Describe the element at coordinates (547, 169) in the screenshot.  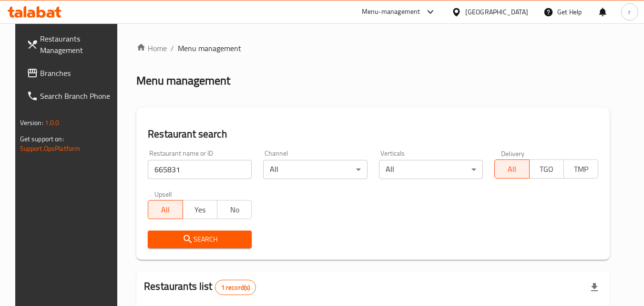
I see `span: TGO` at that location.